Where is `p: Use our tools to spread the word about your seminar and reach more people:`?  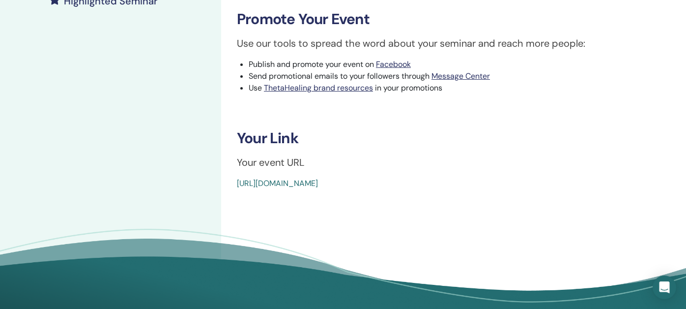 p: Use our tools to spread the word about your seminar and reach more people: is located at coordinates (450, 43).